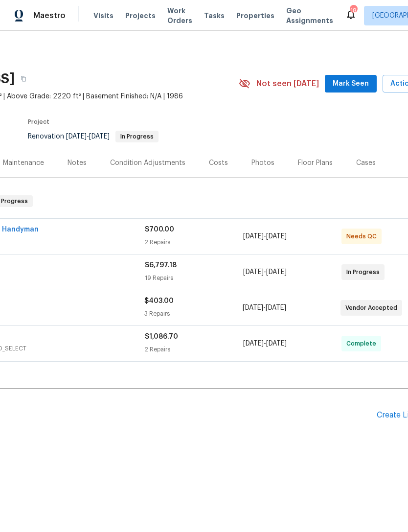 Image resolution: width=408 pixels, height=532 pixels. I want to click on div: Notes, so click(77, 163).